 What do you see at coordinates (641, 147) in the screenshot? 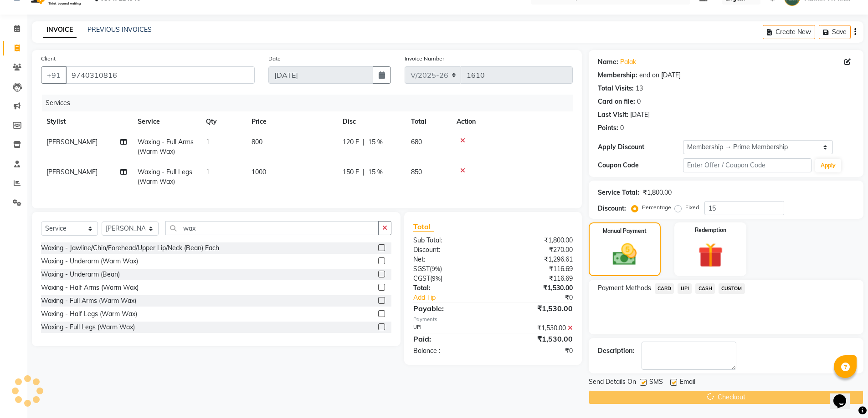
I see `div: Apply Discount` at bounding box center [641, 147].